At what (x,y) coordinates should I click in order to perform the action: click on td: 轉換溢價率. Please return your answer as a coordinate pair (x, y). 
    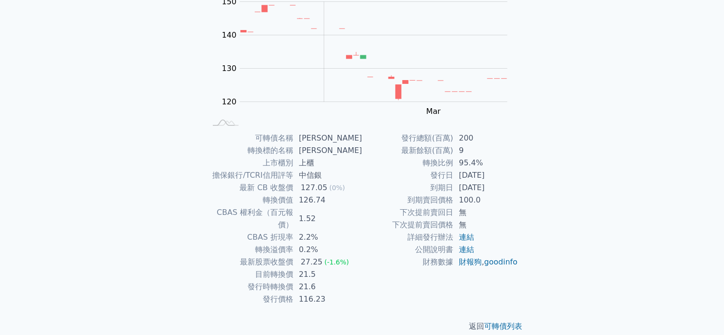
    Looking at the image, I should click on (250, 250).